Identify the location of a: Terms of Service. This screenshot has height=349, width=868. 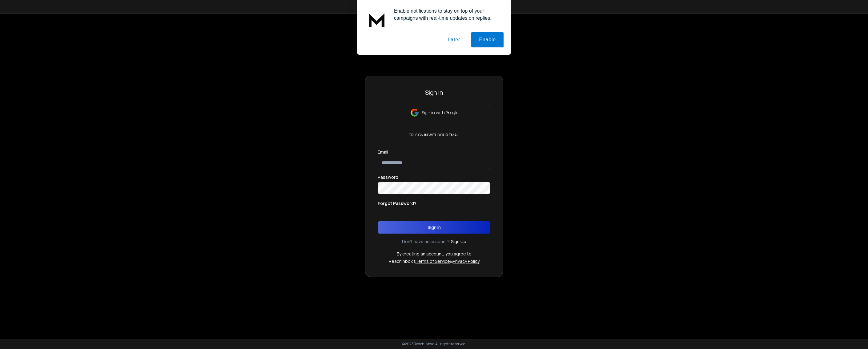
(433, 261).